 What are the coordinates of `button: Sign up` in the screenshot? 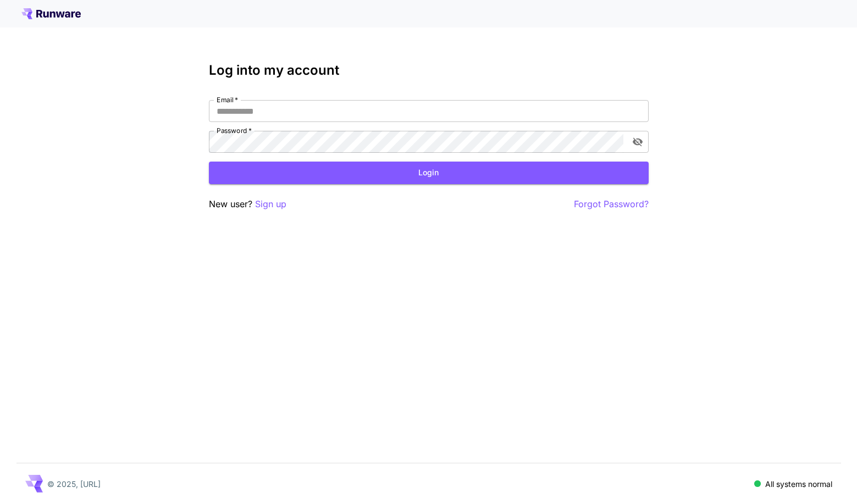 It's located at (271, 204).